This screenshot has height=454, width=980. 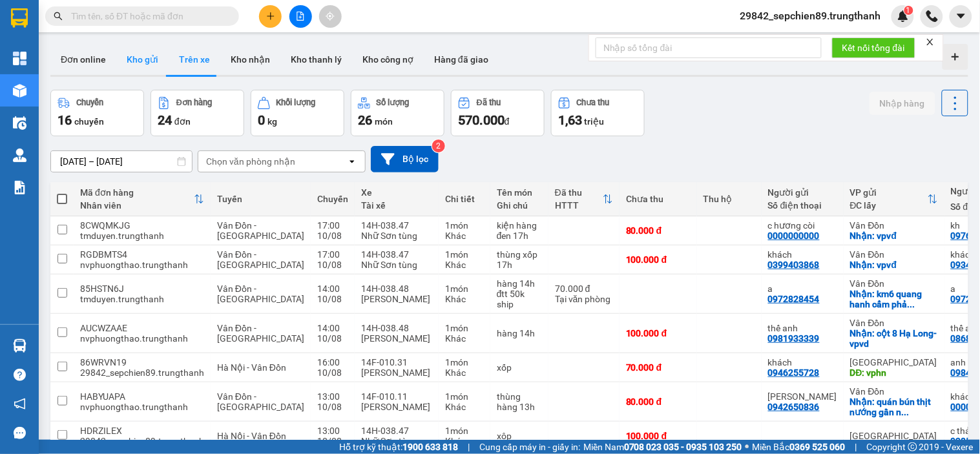 What do you see at coordinates (270, 17) in the screenshot?
I see `button: plus` at bounding box center [270, 17].